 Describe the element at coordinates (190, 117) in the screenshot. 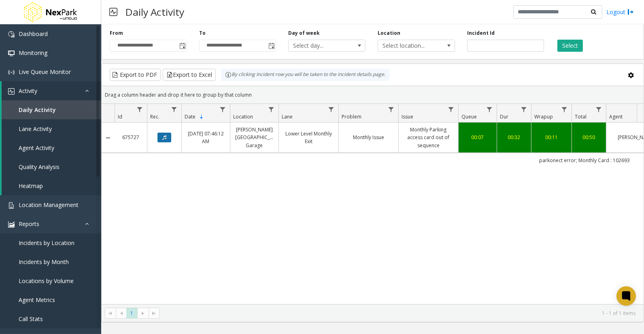

I see `span: Date` at that location.